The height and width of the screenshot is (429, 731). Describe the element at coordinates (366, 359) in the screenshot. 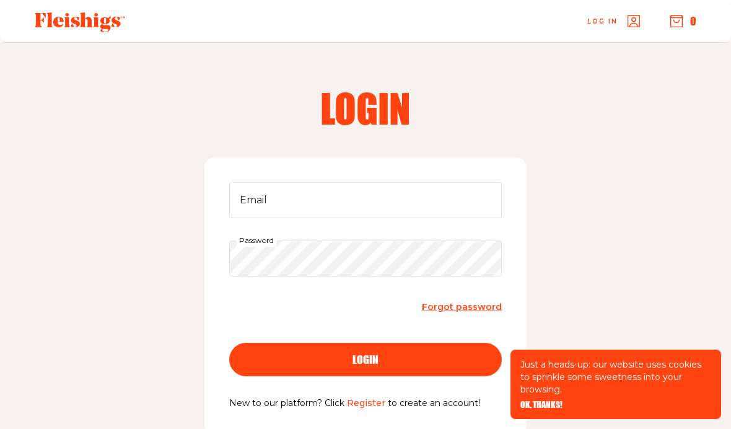

I see `span: login` at that location.